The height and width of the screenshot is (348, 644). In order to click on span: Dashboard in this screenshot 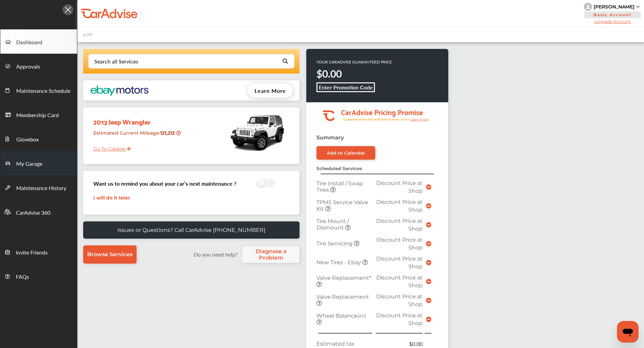, I will do `click(29, 43)`.